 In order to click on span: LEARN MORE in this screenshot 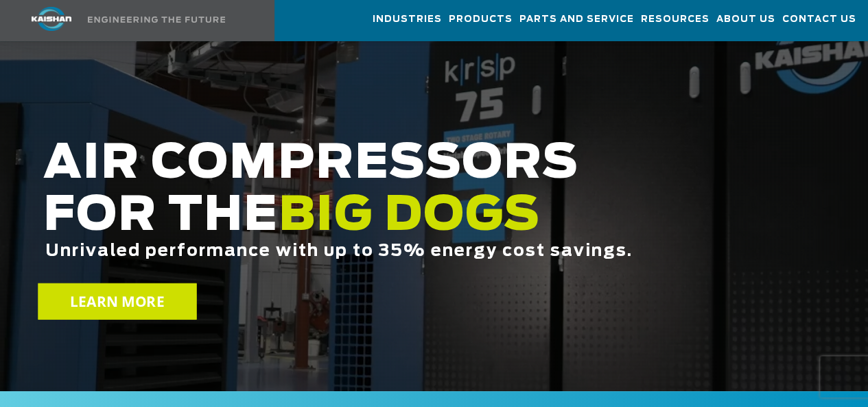, I will do `click(117, 301)`.